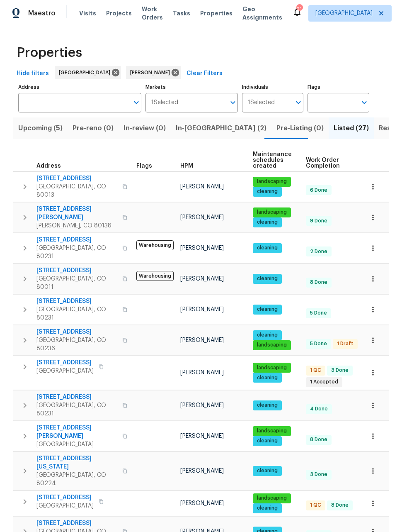  What do you see at coordinates (48, 166) in the screenshot?
I see `span: Address` at bounding box center [48, 166].